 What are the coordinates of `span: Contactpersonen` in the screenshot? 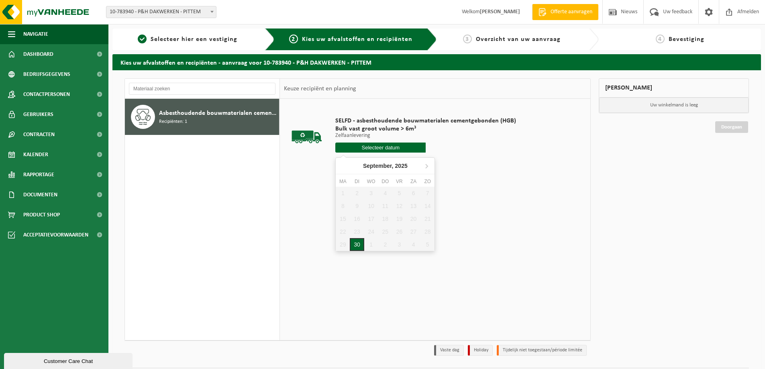 It's located at (47, 94).